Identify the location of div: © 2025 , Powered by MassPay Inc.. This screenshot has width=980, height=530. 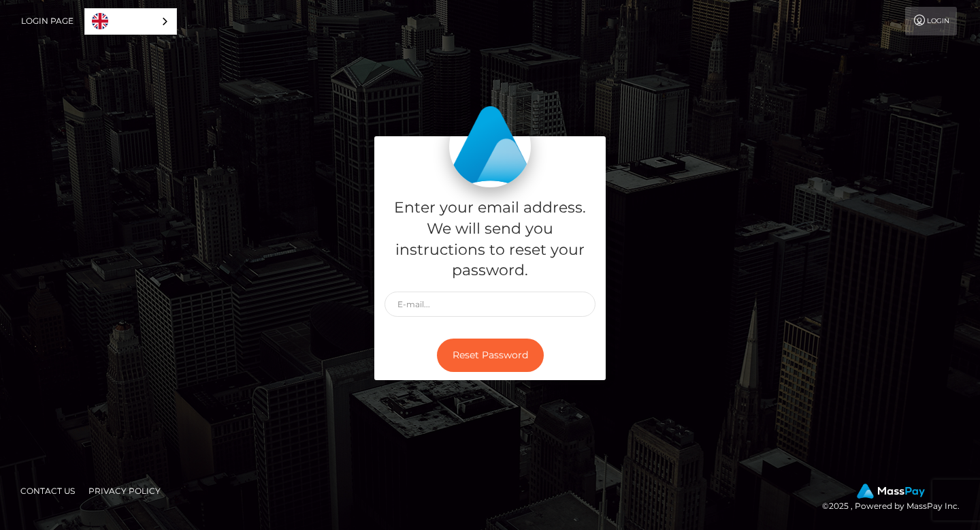
(896, 498).